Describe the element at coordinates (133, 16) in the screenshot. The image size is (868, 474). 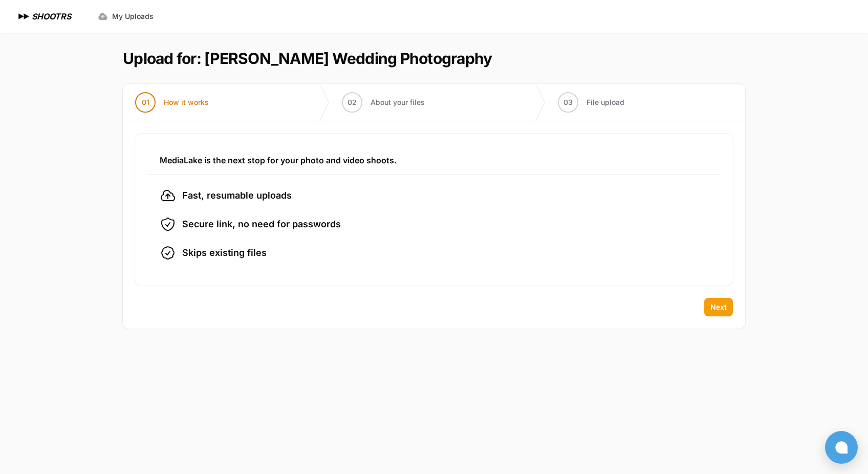
I see `span: My Uploads` at that location.